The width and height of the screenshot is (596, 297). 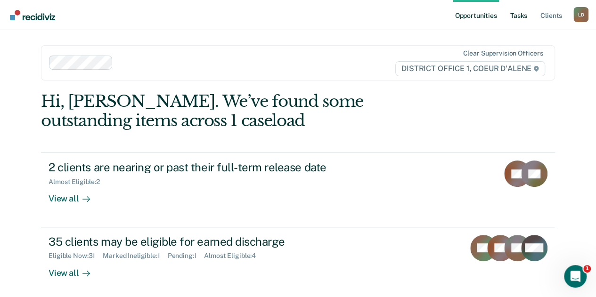 What do you see at coordinates (503, 53) in the screenshot?
I see `div: Clear supervision officers` at bounding box center [503, 53].